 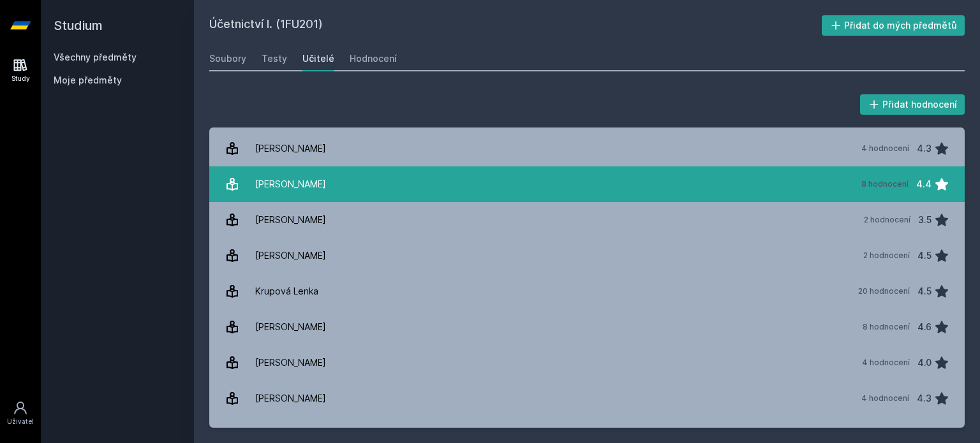 What do you see at coordinates (587, 291) in the screenshot?
I see `a: Krupová Lenka 20 hodnocení 4.5` at bounding box center [587, 291].